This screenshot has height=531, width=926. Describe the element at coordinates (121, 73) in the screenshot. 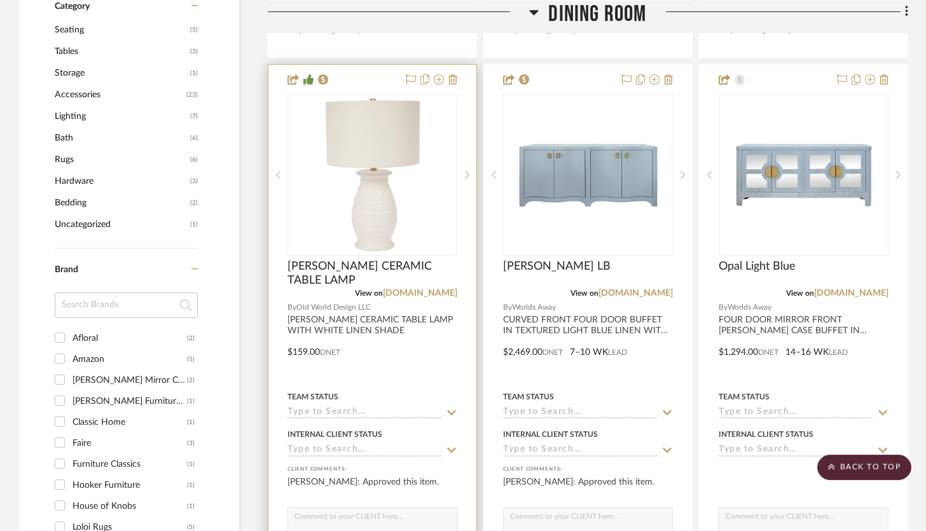

I see `span: Storage` at that location.